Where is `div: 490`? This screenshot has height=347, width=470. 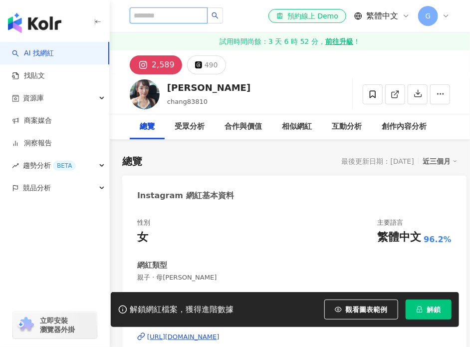
div: 490 is located at coordinates (211, 65).